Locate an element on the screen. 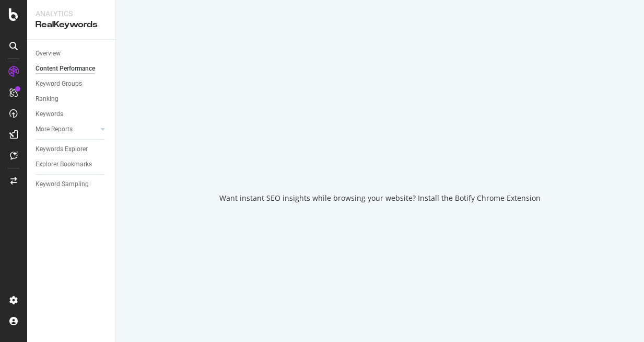 Image resolution: width=644 pixels, height=342 pixels. div: animation is located at coordinates (380, 157).